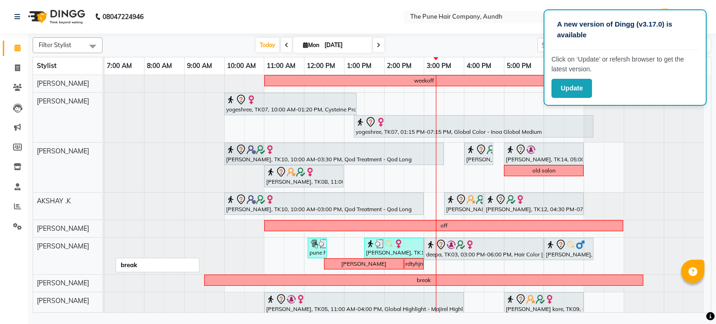 The image size is (716, 324). What do you see at coordinates (267, 45) in the screenshot?
I see `span: Today` at bounding box center [267, 45].